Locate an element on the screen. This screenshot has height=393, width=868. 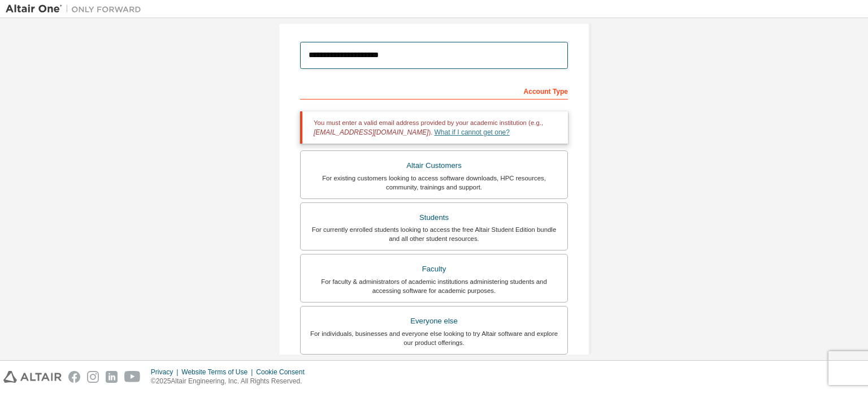
div: For faculty & administrators of academic institutions administering students and accessing softwa... is located at coordinates (434, 287).